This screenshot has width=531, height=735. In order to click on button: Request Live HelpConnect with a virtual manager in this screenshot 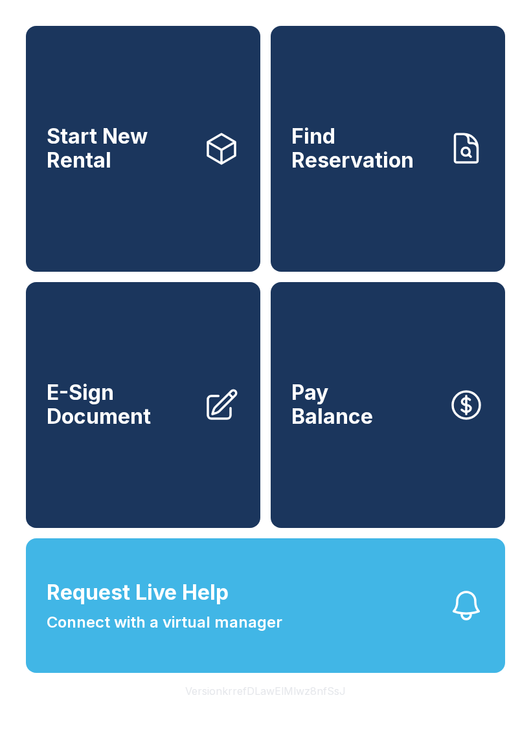, I will do `click(265, 606)`.